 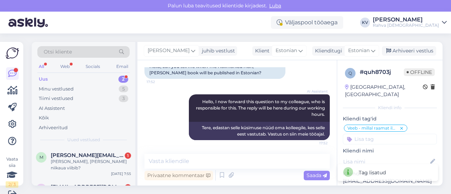 I want to click on div: Uus, so click(x=43, y=79).